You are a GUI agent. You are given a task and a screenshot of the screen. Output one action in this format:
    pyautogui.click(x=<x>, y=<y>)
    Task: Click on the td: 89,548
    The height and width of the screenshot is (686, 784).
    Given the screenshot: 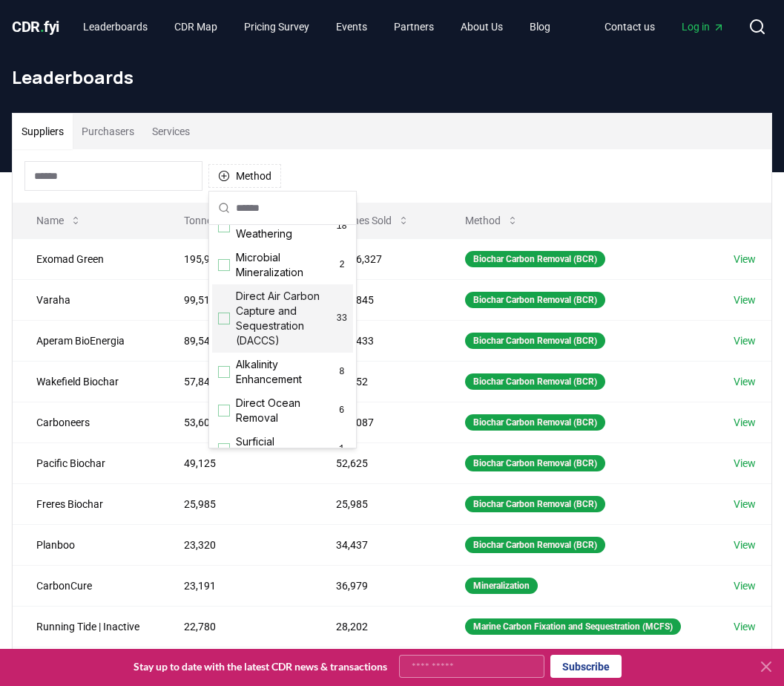 What is the action you would take?
    pyautogui.click(x=236, y=340)
    